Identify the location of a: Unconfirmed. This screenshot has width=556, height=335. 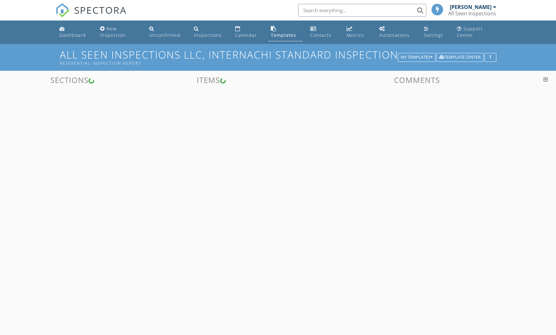
(166, 32).